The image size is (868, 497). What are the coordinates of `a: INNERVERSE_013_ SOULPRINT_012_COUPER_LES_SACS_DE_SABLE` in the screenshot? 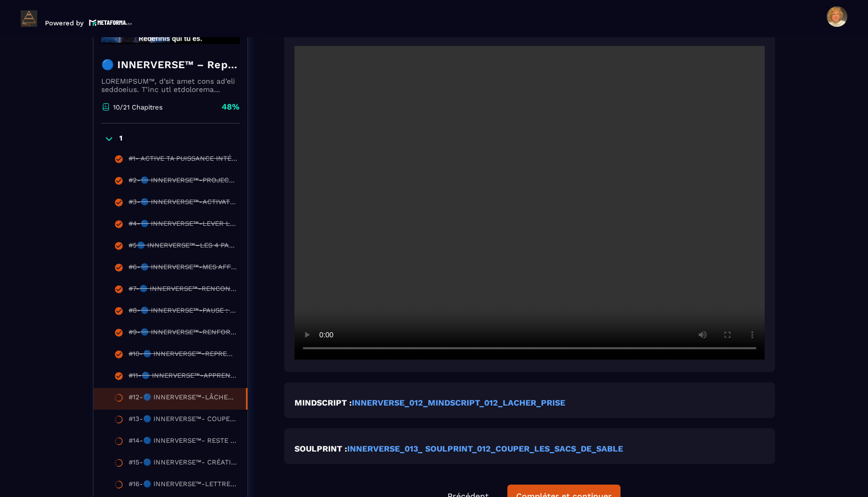 It's located at (485, 449).